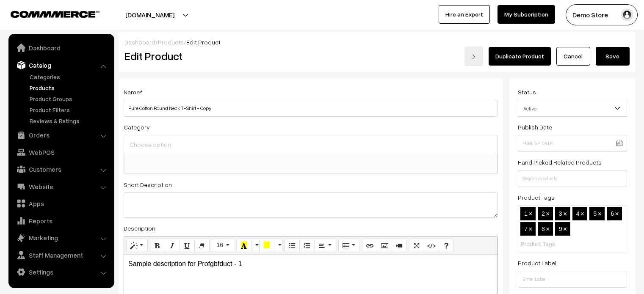 The height and width of the screenshot is (294, 644). Describe the element at coordinates (370, 245) in the screenshot. I see `button: Link (CTRL+K)` at that location.